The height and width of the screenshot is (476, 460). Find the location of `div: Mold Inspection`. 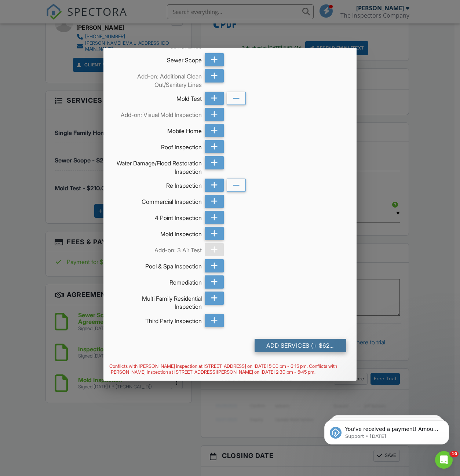

div: Mold Inspection is located at coordinates (158, 233).